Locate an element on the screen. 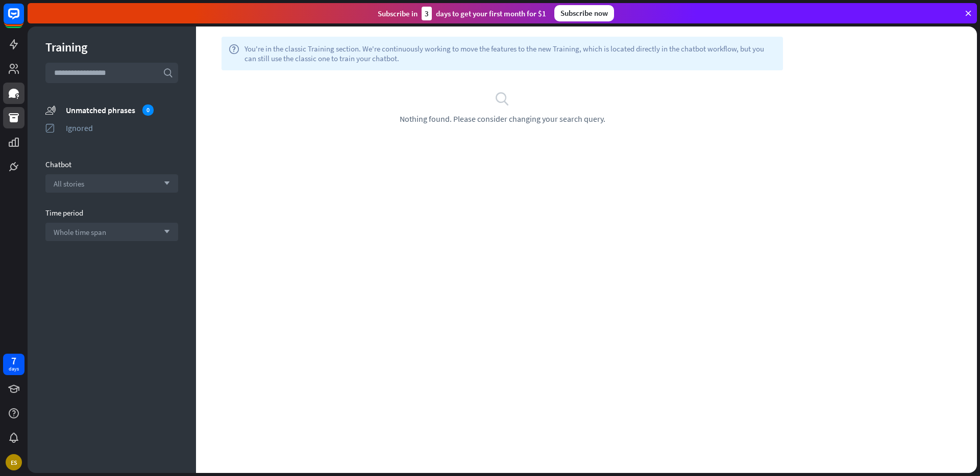  div: 3 is located at coordinates (427, 13).